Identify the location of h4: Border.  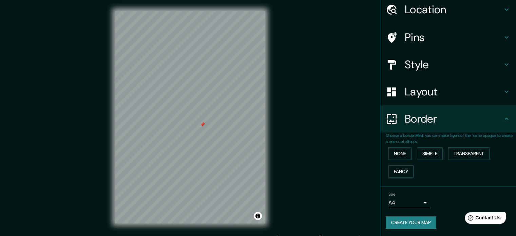
(454, 119).